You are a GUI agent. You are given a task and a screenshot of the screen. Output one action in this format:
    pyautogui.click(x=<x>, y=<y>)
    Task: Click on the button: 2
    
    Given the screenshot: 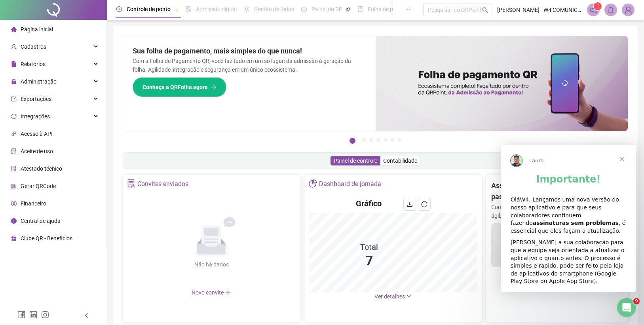 What is the action you would take?
    pyautogui.click(x=364, y=139)
    